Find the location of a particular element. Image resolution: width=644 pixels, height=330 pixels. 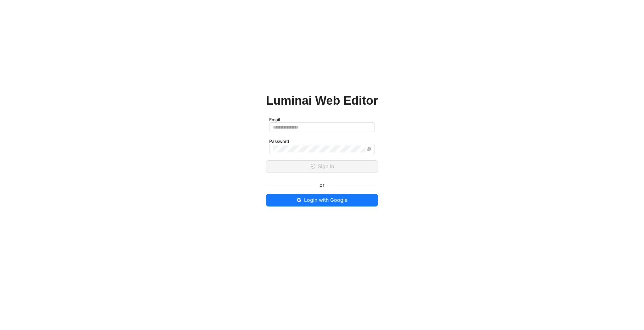

label: Email is located at coordinates (274, 119).